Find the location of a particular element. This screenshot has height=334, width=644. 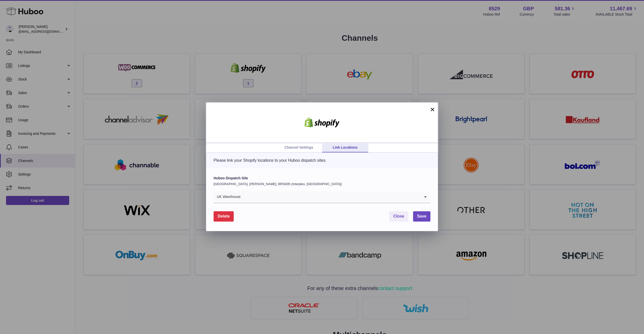

p: Please link your Shopify locations to your Huboo dispatch sites. is located at coordinates (322, 161).